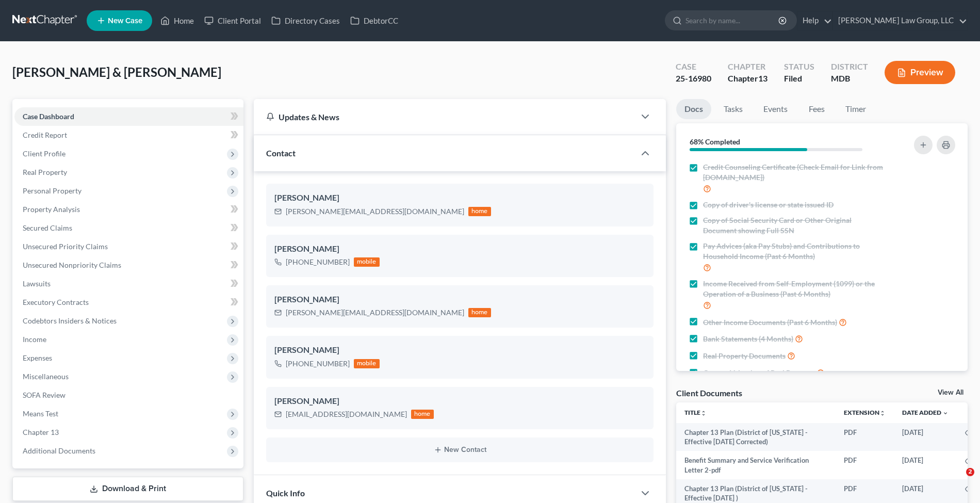 The height and width of the screenshot is (503, 980). What do you see at coordinates (770, 323) in the screenshot?
I see `span: Other Income Documents (Past 6 Months)` at bounding box center [770, 323].